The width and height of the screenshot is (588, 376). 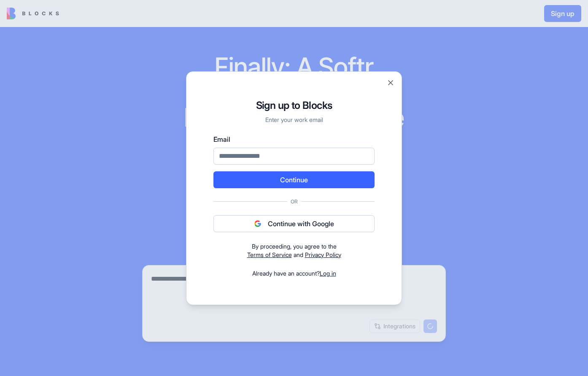 I want to click on img: google logo, so click(x=258, y=224).